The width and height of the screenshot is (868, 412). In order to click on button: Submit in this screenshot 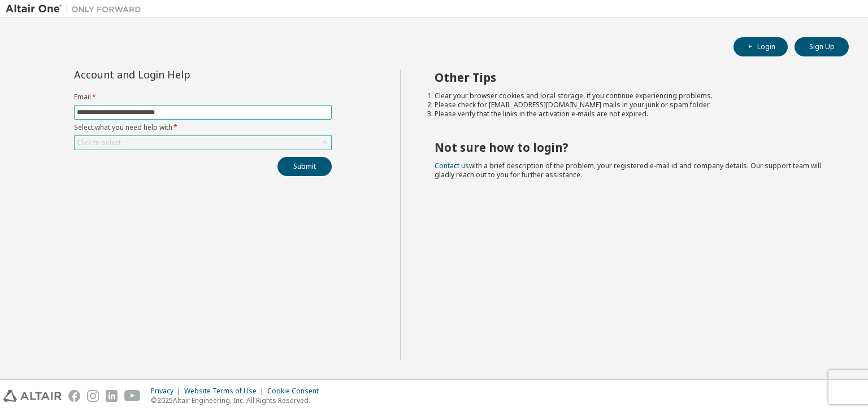, I will do `click(305, 167)`.